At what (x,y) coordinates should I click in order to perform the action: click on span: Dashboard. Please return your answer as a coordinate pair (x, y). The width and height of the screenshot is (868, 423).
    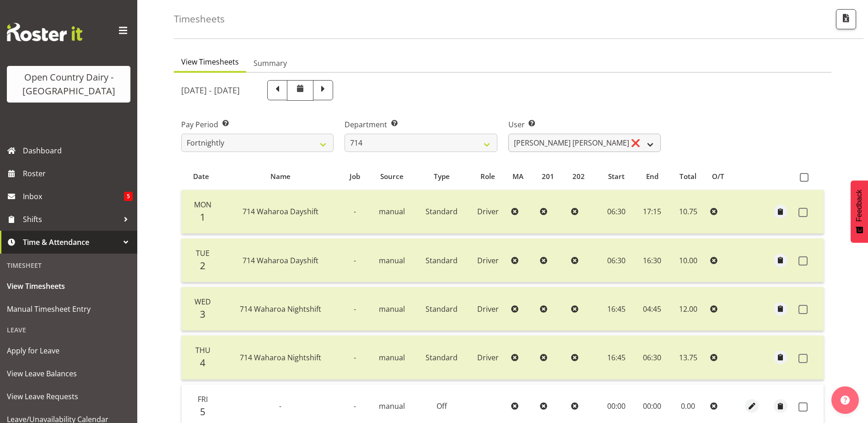
    Looking at the image, I should click on (78, 151).